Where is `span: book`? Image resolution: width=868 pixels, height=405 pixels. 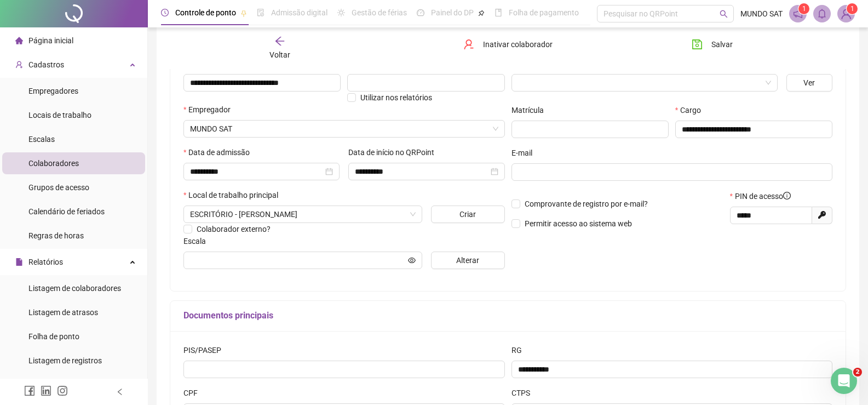 span: book is located at coordinates (498, 13).